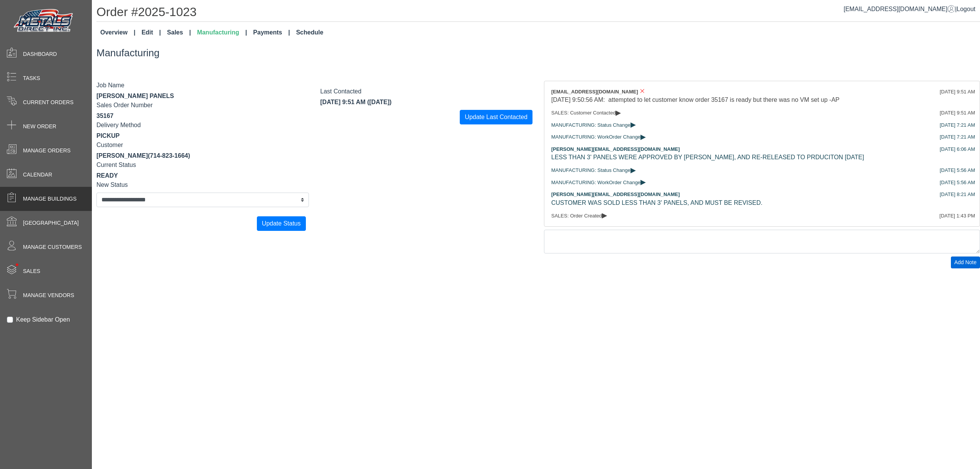  What do you see at coordinates (538, 53) in the screenshot?
I see `h3: Manufacturing` at bounding box center [538, 53].